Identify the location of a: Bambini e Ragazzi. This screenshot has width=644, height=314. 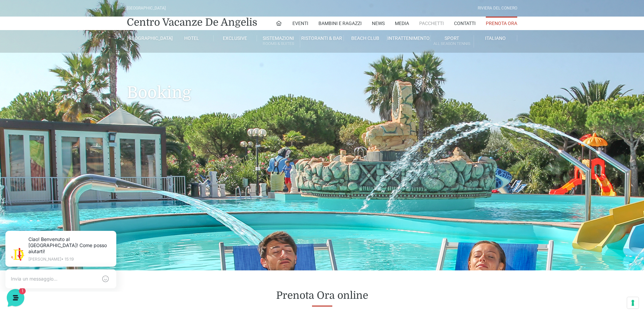
(340, 23).